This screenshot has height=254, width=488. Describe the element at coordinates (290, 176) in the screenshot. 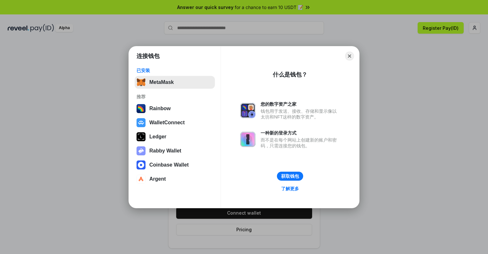

I see `button: 获取钱包` at that location.